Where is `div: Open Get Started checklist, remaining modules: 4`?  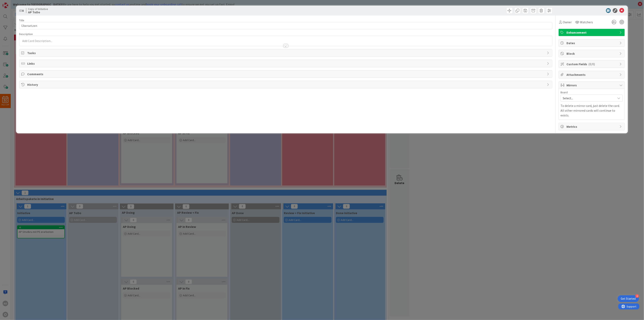
div: Open Get Started checklist, remaining modules: 4 is located at coordinates (629, 298).